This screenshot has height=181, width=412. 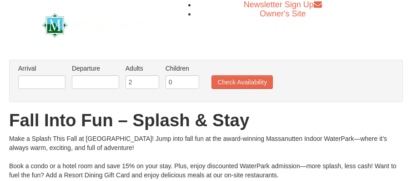 What do you see at coordinates (106, 24) in the screenshot?
I see `a: Massanutten Resort` at bounding box center [106, 24].